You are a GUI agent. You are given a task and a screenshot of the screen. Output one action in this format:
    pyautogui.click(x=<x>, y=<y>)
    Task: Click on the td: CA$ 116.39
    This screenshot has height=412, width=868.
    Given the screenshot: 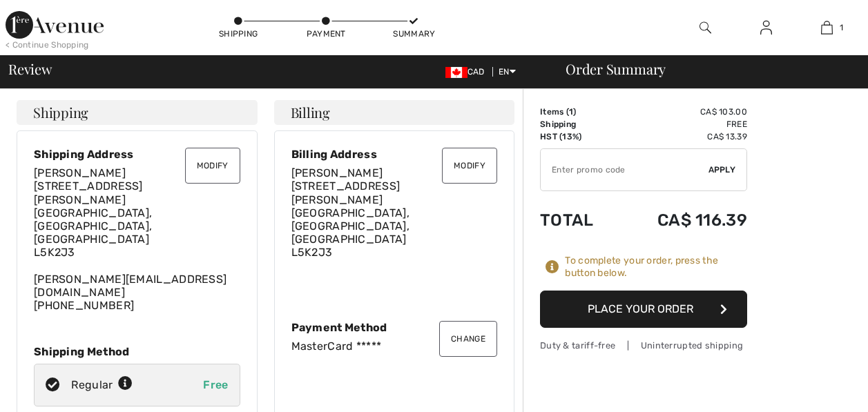 What is the action you would take?
    pyautogui.click(x=683, y=220)
    